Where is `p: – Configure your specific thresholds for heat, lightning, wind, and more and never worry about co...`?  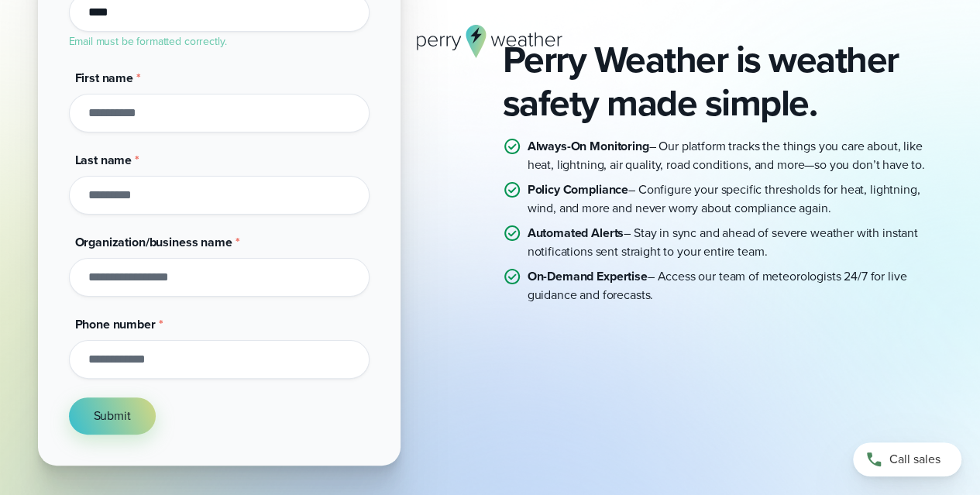 p: – Configure your specific thresholds for heat, lightning, wind, and more and never worry about co... is located at coordinates (735, 199).